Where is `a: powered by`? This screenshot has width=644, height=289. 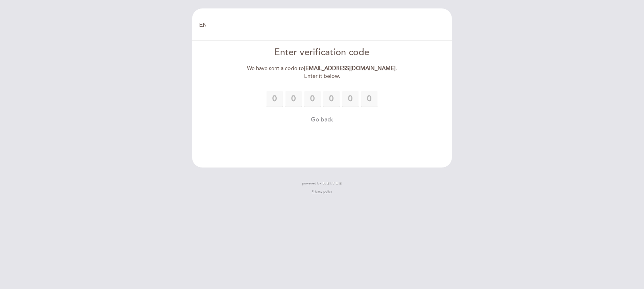
a: powered by is located at coordinates (322, 183).